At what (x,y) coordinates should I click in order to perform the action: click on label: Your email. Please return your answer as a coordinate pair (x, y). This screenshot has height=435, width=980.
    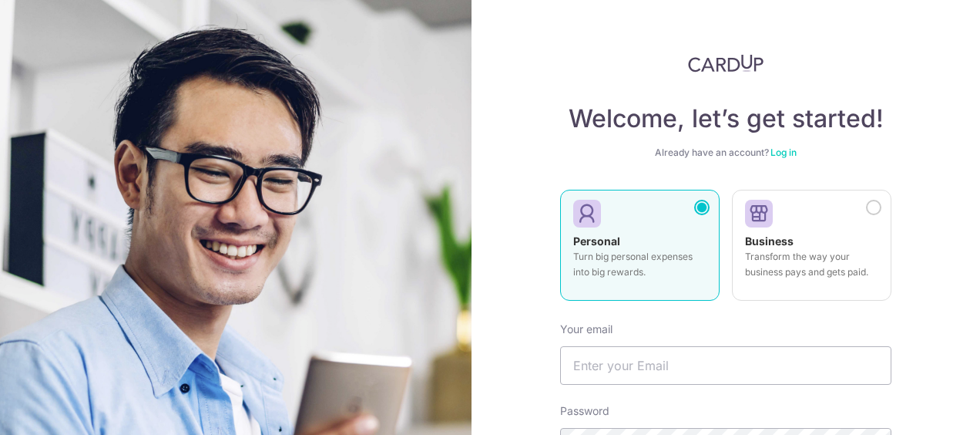
    Looking at the image, I should click on (587, 329).